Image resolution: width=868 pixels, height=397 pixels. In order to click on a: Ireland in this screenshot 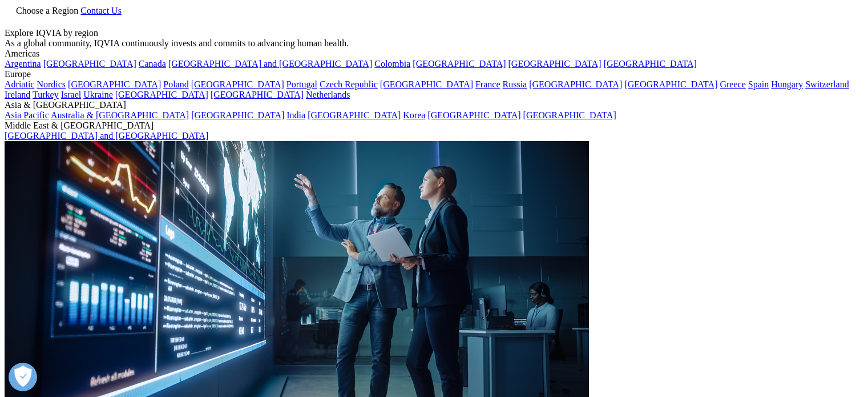, I will do `click(18, 94)`.